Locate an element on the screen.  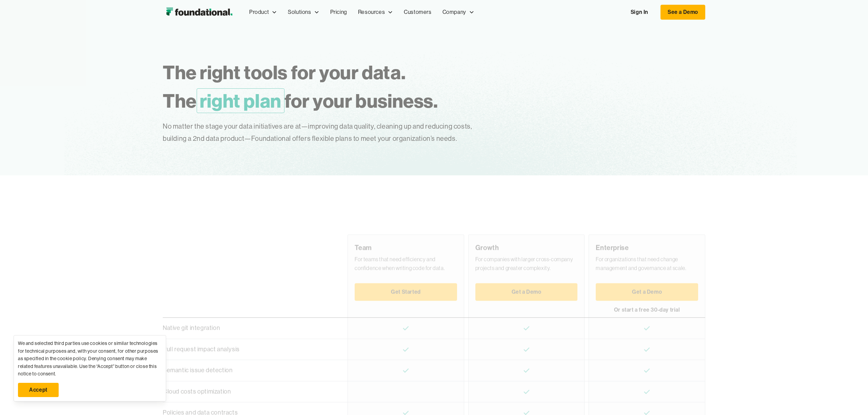
p: No matter the stage your data initiatives are at—improving data quality, cleaning up and reducing... is located at coordinates (336, 132).